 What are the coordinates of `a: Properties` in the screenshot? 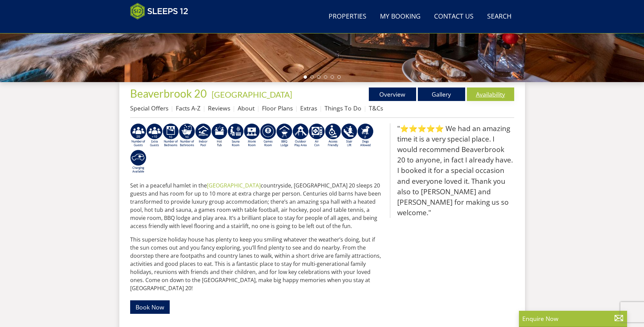 It's located at (347, 16).